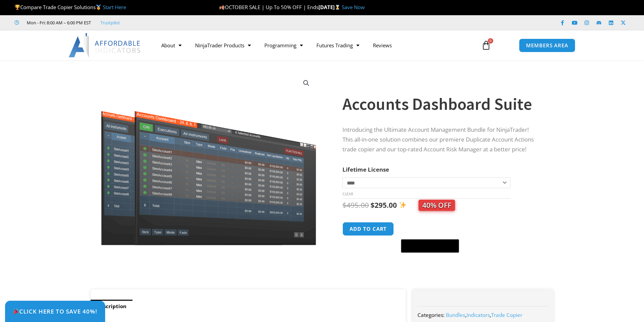  I want to click on a: MEMBERS AREA, so click(547, 45).